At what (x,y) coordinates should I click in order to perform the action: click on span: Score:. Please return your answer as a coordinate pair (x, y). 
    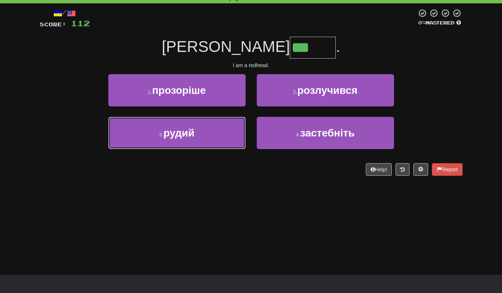
    Looking at the image, I should click on (53, 24).